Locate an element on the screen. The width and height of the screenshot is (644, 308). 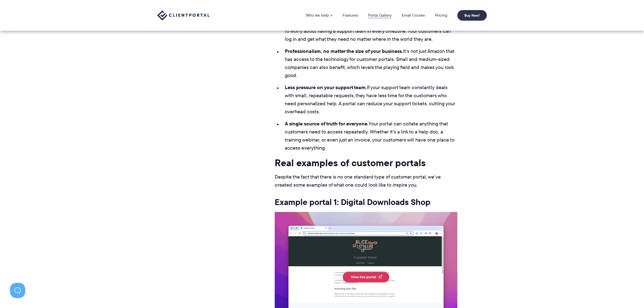
a: Features is located at coordinates (350, 16).